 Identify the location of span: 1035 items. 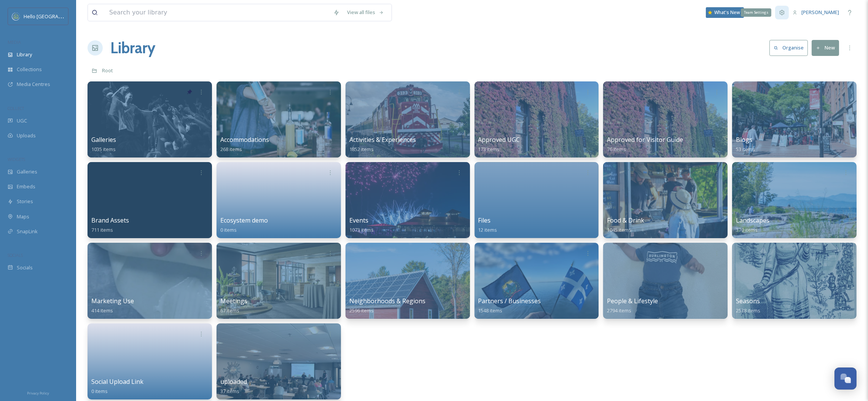
(103, 149).